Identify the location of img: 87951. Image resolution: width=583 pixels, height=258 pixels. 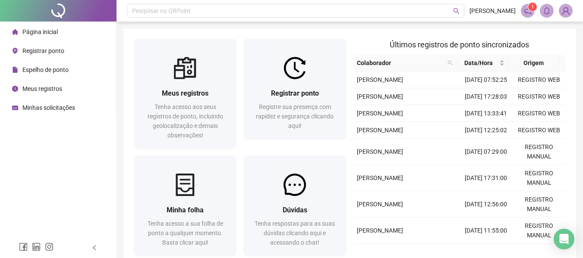
(566, 11).